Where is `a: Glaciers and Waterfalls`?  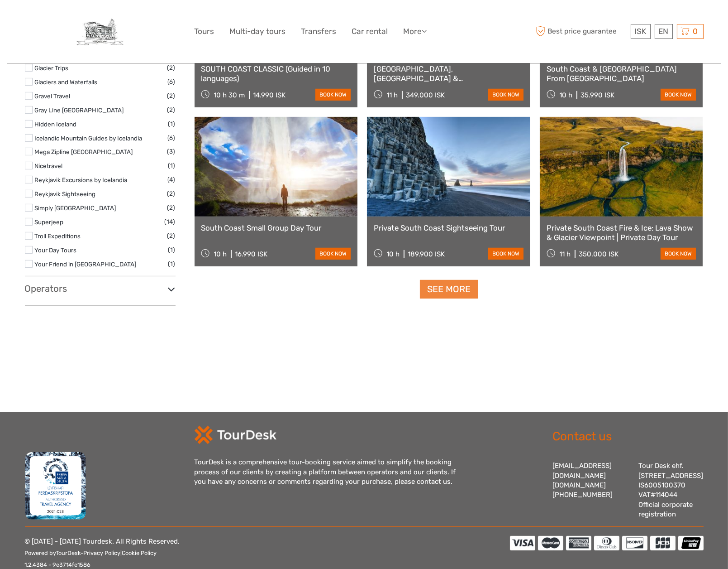
a: Glaciers and Waterfalls is located at coordinates (66, 82).